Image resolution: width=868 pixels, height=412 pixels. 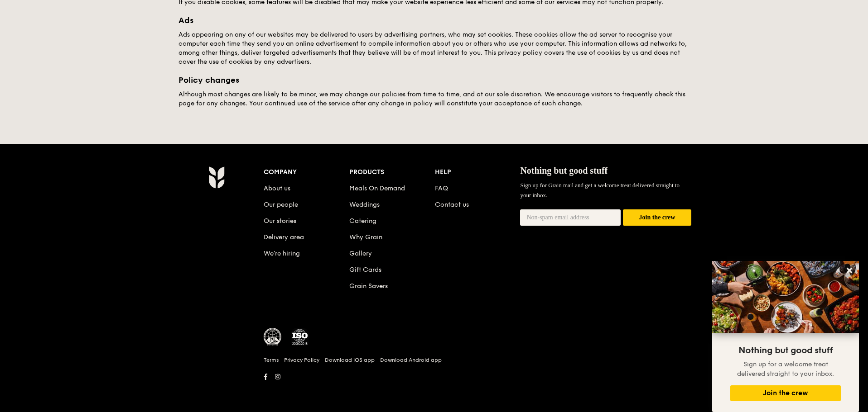 I want to click on div: Company, so click(x=306, y=172).